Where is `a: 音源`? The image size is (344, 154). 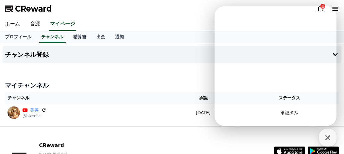
a: 音源 is located at coordinates (35, 24).